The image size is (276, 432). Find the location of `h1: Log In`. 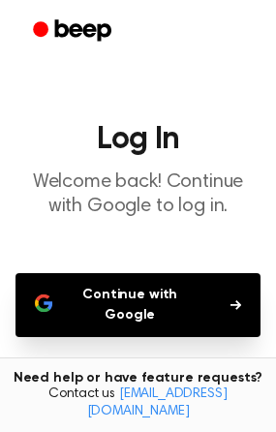

h1: Log In is located at coordinates (137, 139).